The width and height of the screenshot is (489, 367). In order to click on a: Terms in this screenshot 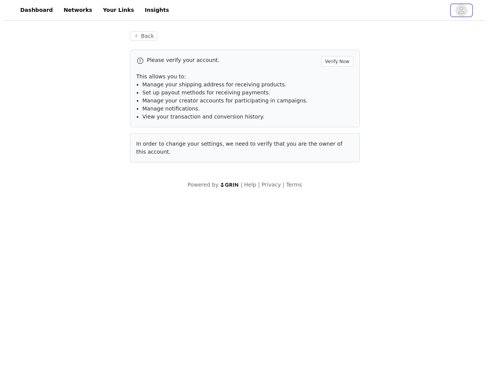, I will do `click(290, 184)`.